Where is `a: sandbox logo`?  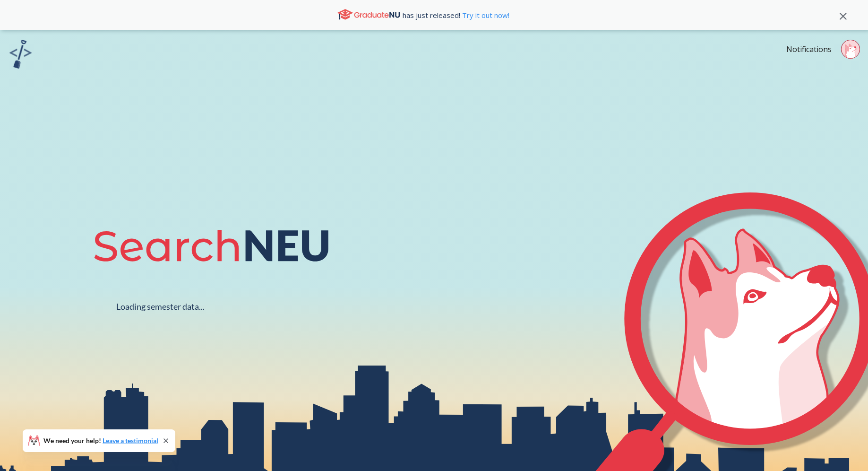 a: sandbox logo is located at coordinates (21, 56).